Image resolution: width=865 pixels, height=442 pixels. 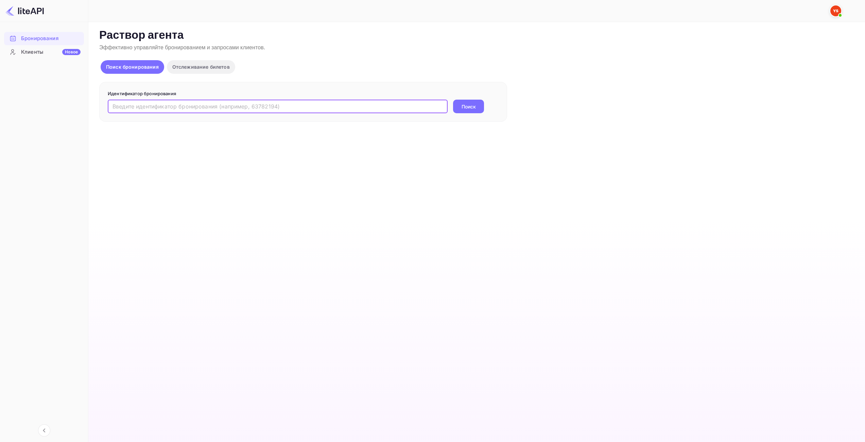 What do you see at coordinates (44, 52) in the screenshot?
I see `div: КлиентыНовое` at bounding box center [44, 52].